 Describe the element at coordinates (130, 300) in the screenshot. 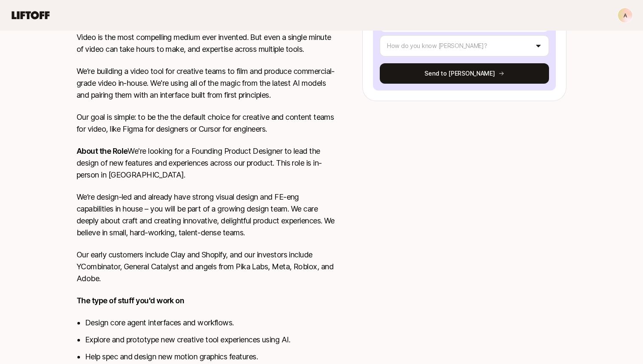

I see `strong: The type of stuff you'd work on` at that location.